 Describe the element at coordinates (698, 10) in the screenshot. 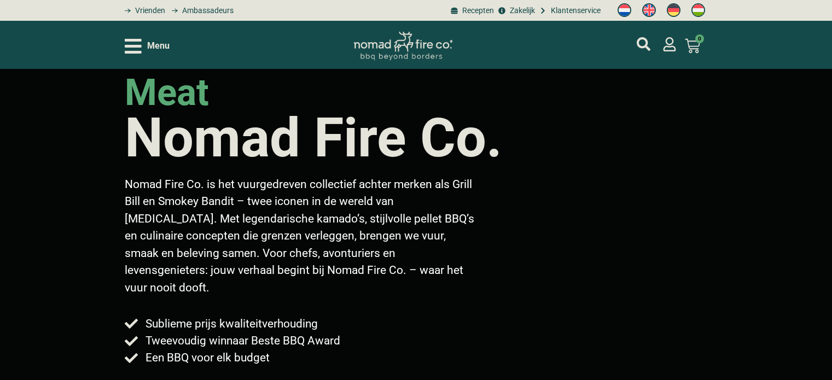

I see `a: Switch to Hongaars` at that location.